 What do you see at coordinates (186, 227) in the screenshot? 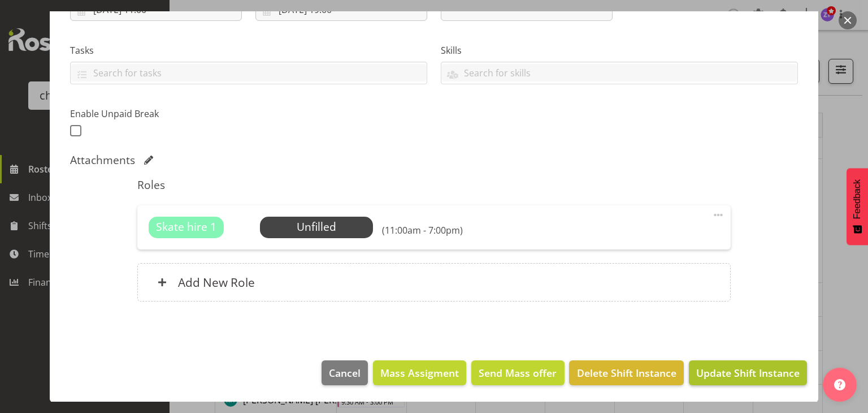
I see `span: Skate hire 1` at bounding box center [186, 227].